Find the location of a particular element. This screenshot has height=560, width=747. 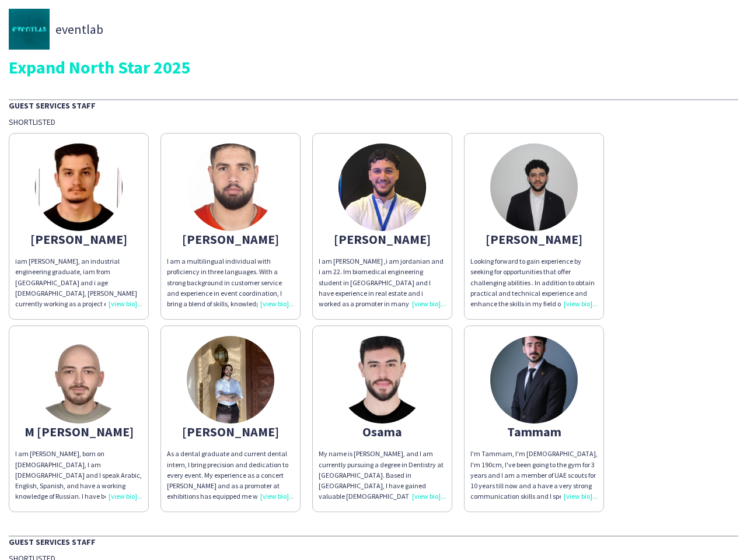

div: As a dental graduate and current dental intern, I bring precision and dedication to every event. ... is located at coordinates (230, 475).